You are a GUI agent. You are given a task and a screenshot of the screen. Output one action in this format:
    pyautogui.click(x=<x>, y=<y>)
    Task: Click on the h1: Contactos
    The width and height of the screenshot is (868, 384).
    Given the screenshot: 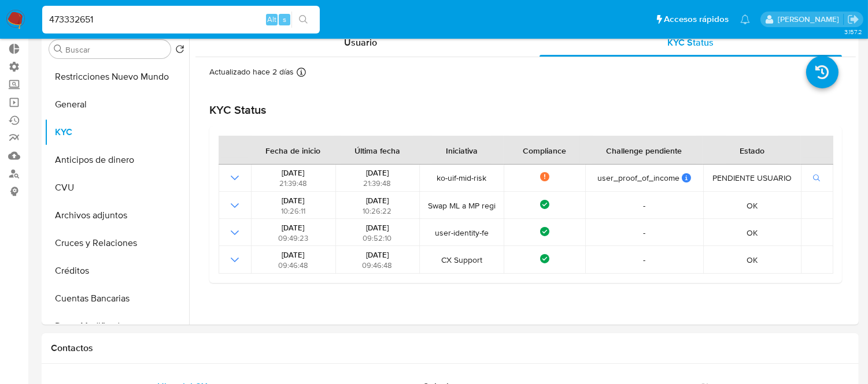 What is the action you would take?
    pyautogui.click(x=450, y=348)
    